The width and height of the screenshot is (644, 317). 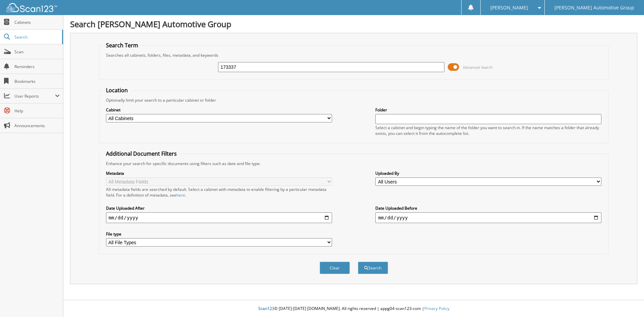 What do you see at coordinates (219, 218) in the screenshot?
I see `input: start` at bounding box center [219, 218].